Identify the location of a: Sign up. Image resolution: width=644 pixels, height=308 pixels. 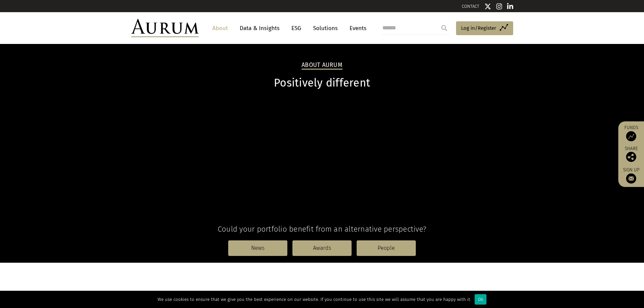
(631, 175).